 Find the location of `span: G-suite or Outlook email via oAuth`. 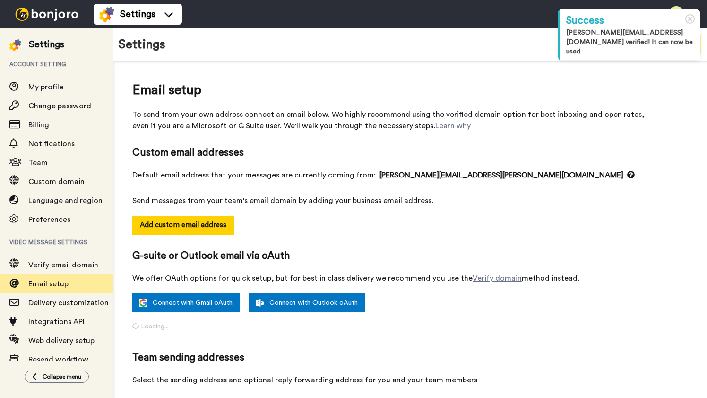

span: G-suite or Outlook email via oAuth is located at coordinates (392, 256).